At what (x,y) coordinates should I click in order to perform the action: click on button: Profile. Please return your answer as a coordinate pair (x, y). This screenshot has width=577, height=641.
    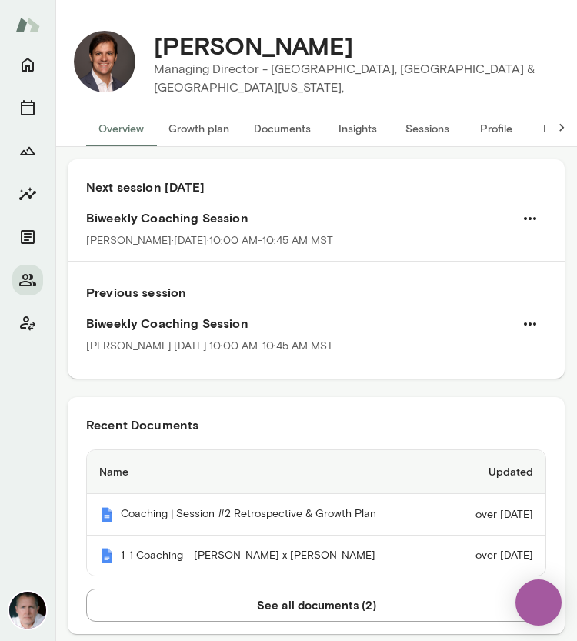
    Looking at the image, I should click on (497, 128).